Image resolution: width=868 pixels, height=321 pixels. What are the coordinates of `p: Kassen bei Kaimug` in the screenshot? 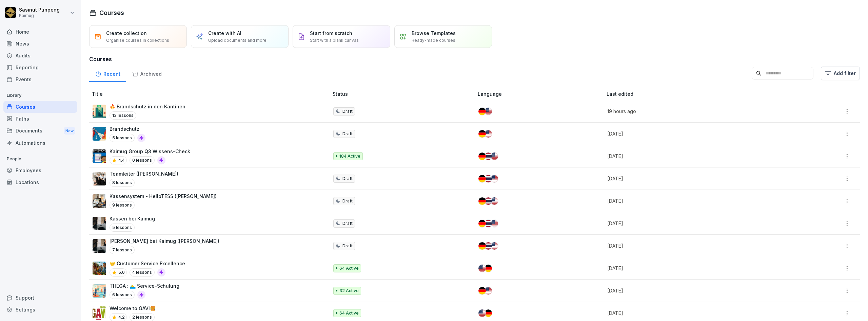 It's located at (133, 219).